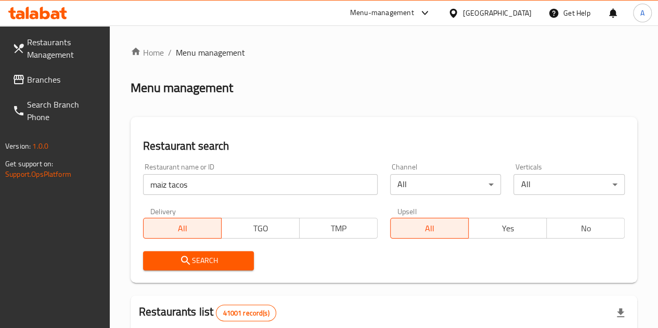 The image size is (658, 328). I want to click on h2: Menu management, so click(181, 88).